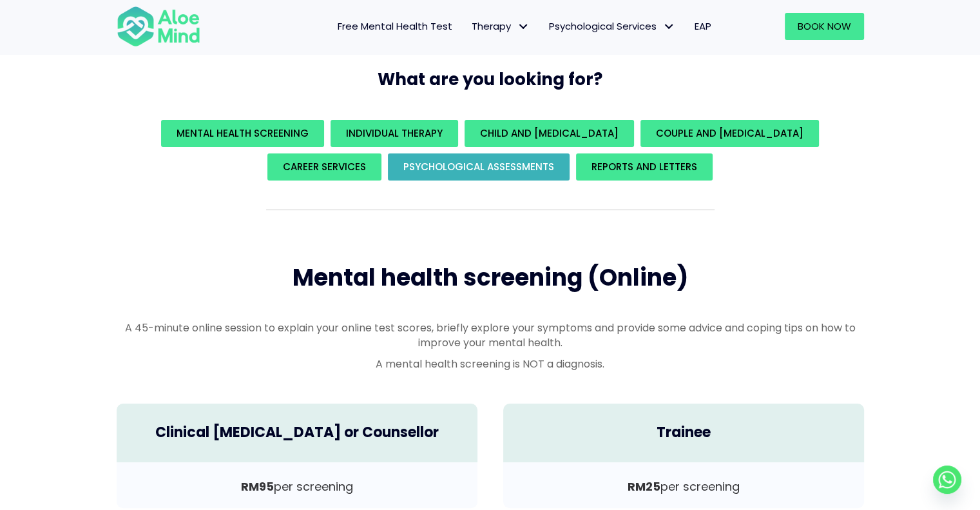 This screenshot has width=980, height=510. What do you see at coordinates (479, 167) in the screenshot?
I see `a: Psychological assessments` at bounding box center [479, 167].